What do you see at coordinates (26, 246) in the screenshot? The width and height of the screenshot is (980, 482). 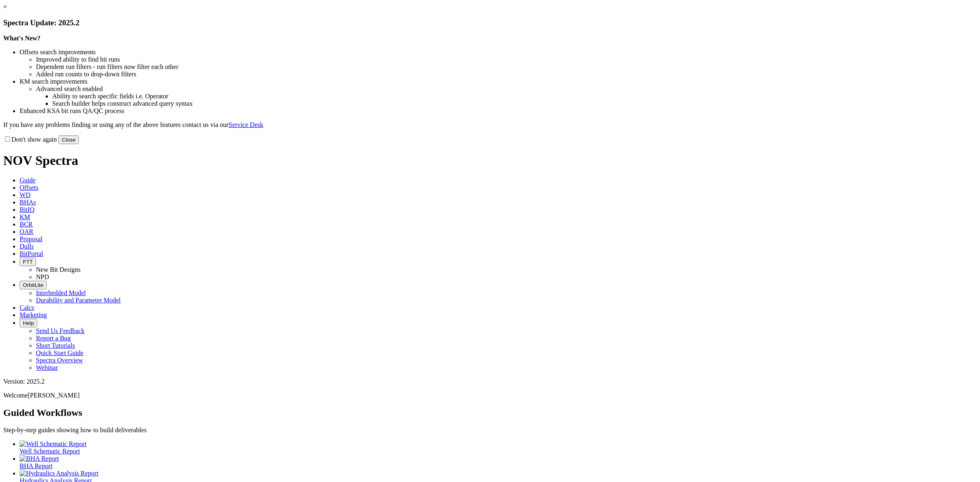 I see `span: Dulls` at bounding box center [26, 246].